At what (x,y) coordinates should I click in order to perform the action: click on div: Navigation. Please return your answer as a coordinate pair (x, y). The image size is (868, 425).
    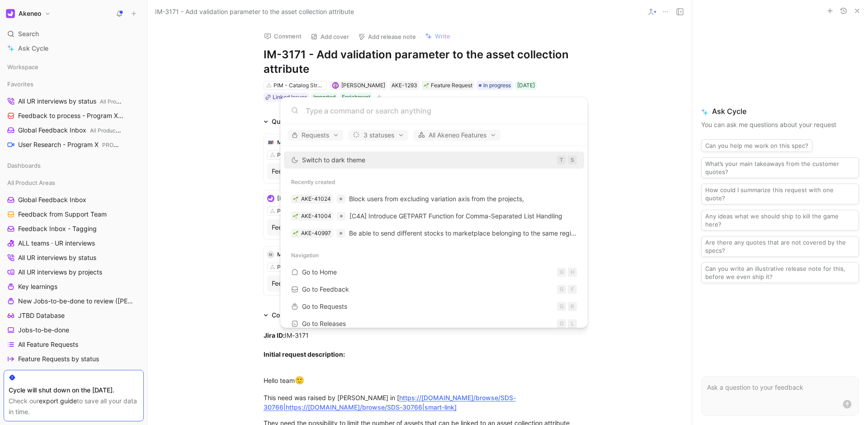
    Looking at the image, I should click on (434, 255).